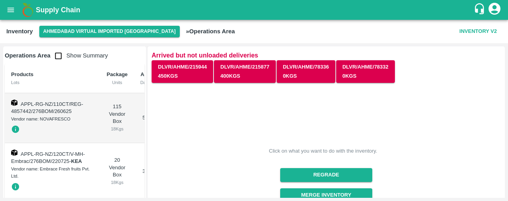  Describe the element at coordinates (22, 74) in the screenshot. I see `b: Products` at that location.